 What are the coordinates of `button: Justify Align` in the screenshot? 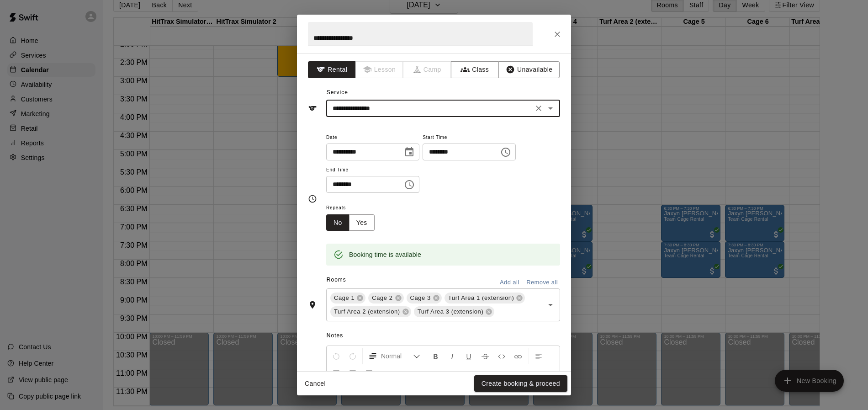 It's located at (369, 372).